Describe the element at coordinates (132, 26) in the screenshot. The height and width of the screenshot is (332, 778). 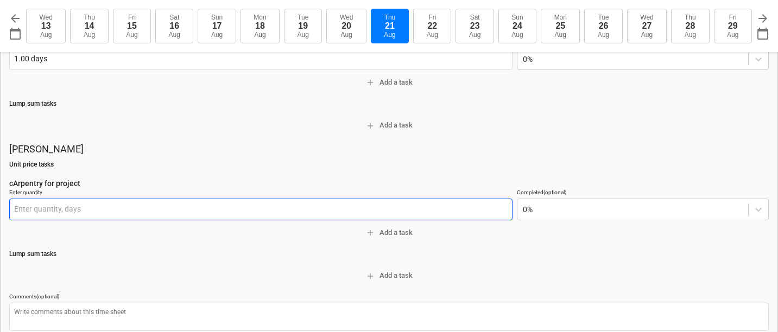
I see `button: Fri15Aug` at that location.